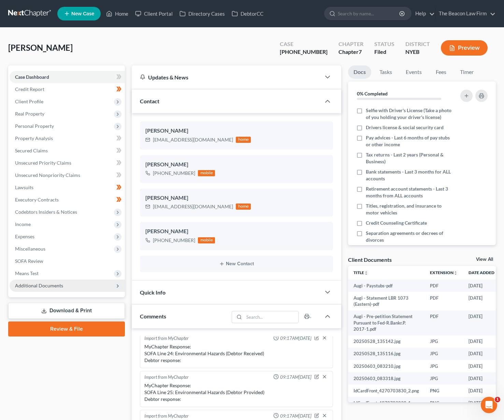  What do you see at coordinates (30, 249) in the screenshot?
I see `span: Miscellaneous` at bounding box center [30, 249].